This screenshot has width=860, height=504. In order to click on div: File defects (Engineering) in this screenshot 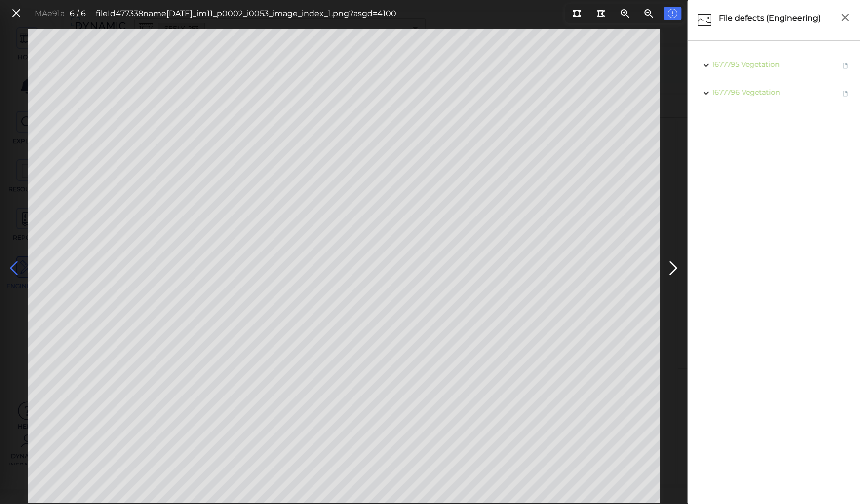, I will do `click(774, 20)`.